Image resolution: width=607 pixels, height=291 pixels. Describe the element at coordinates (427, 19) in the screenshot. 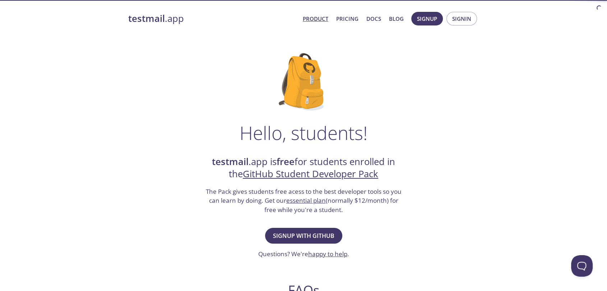

I see `span: Signup` at that location.